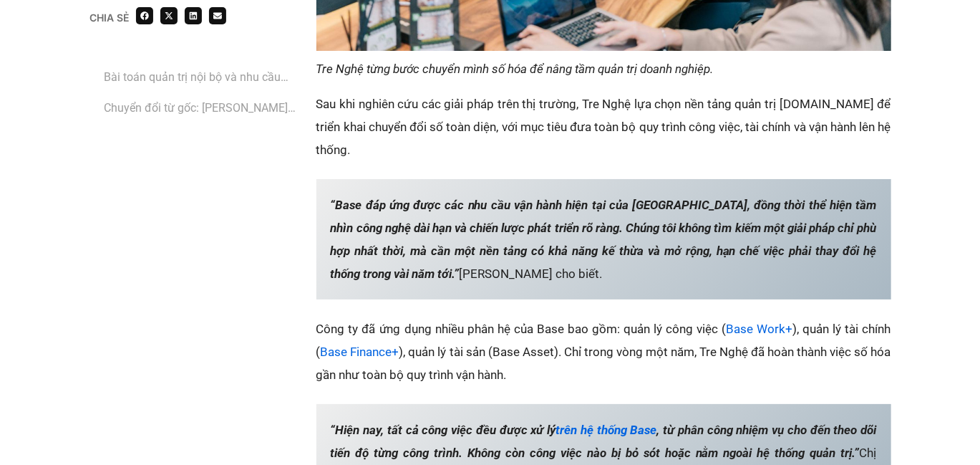 The image size is (980, 465). What do you see at coordinates (759, 328) in the screenshot?
I see `a: Base Work+` at bounding box center [759, 328].